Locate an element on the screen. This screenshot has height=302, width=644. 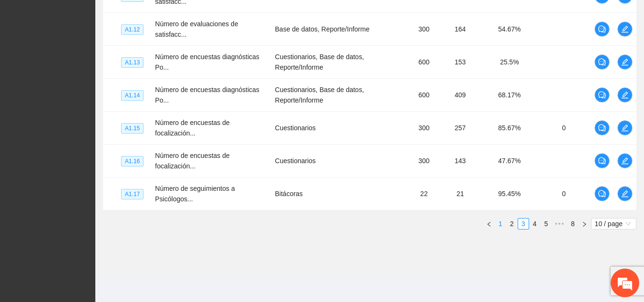
span: Número de seguimientos a Psicólogos... is located at coordinates (194, 194).